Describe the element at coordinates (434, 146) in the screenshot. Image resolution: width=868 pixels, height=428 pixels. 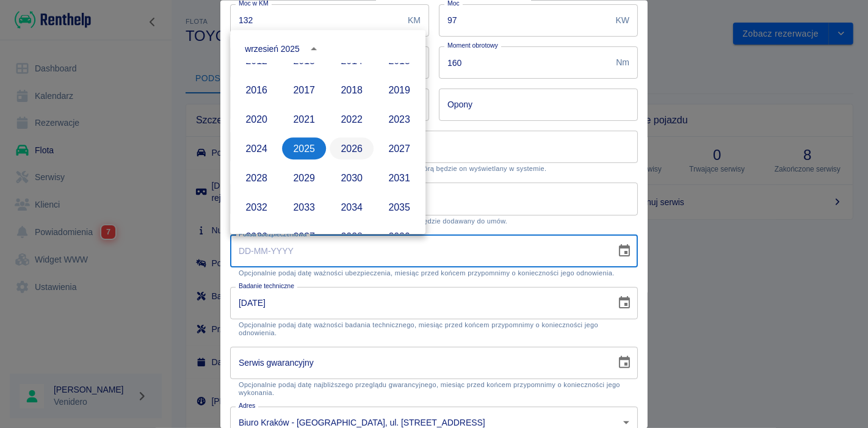
I see `input: Porsche 911 Turbo 2021 Akrapovič mod` at that location.